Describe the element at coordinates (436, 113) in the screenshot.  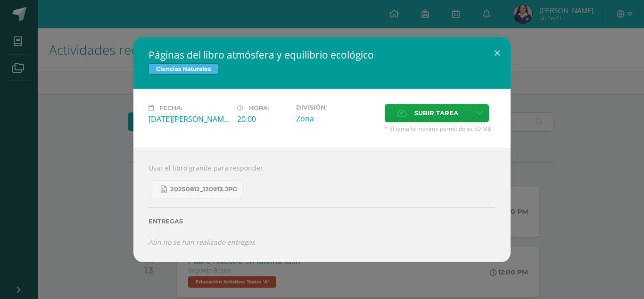
I see `span: Subir tarea` at that location.